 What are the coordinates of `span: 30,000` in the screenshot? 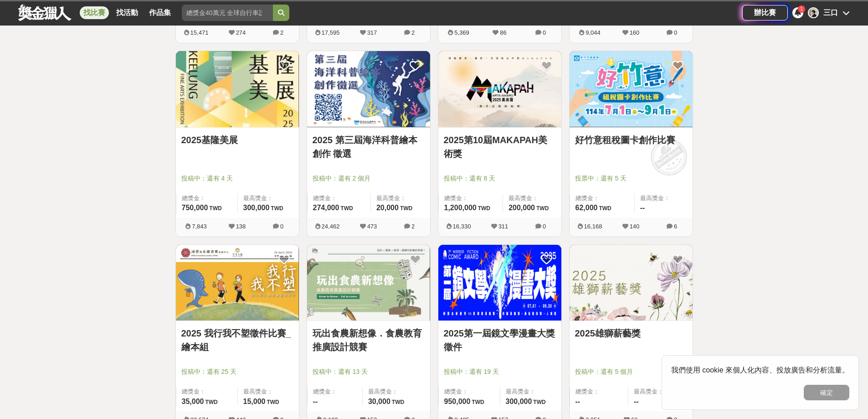 It's located at (379, 401).